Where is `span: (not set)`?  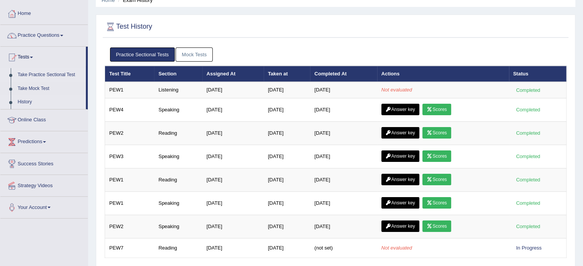
span: (not set) is located at coordinates (324, 248).